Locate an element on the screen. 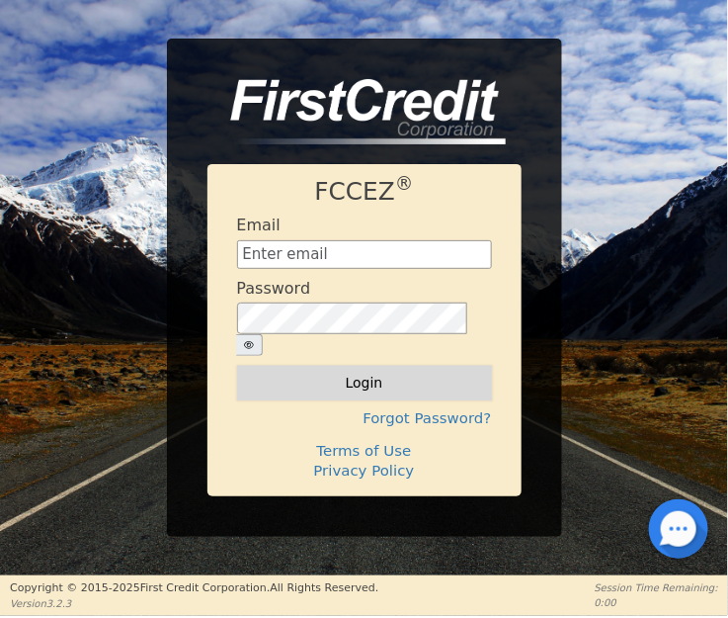 The height and width of the screenshot is (618, 728). p: Session Time Remaining: is located at coordinates (656, 587).